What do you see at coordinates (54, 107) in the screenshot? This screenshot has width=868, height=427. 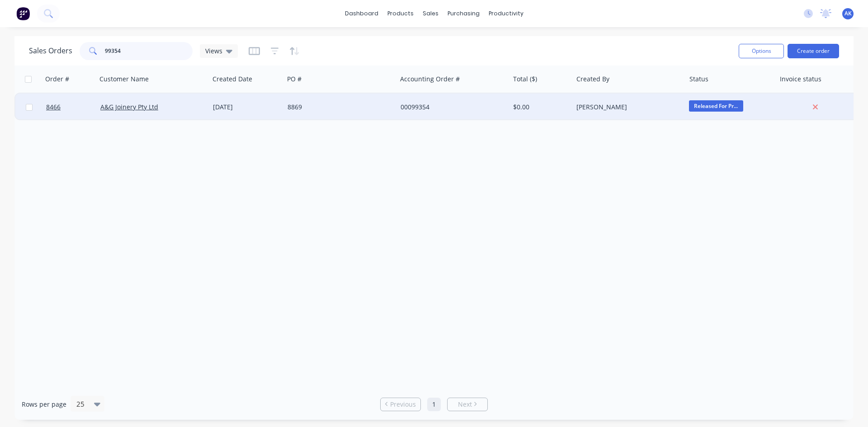 I see `span: 8466` at bounding box center [54, 107].